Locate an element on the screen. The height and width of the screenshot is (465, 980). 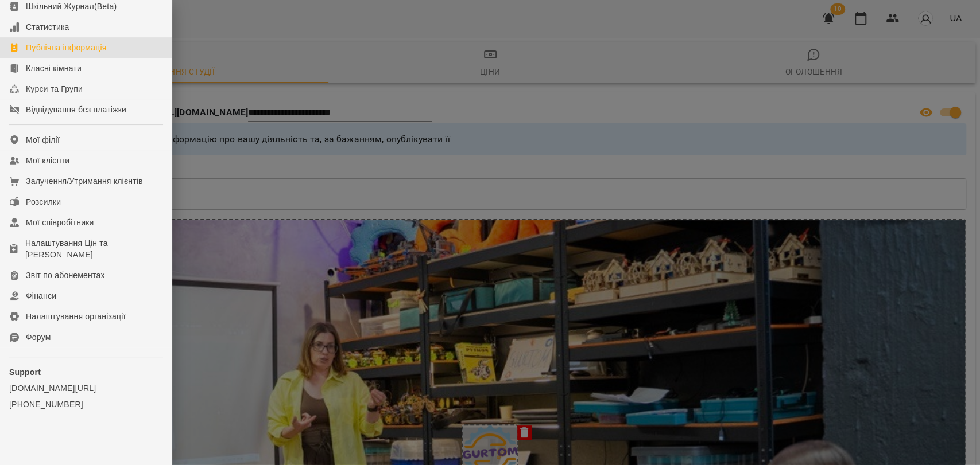
div: Відвідування без платіжки is located at coordinates (75, 110).